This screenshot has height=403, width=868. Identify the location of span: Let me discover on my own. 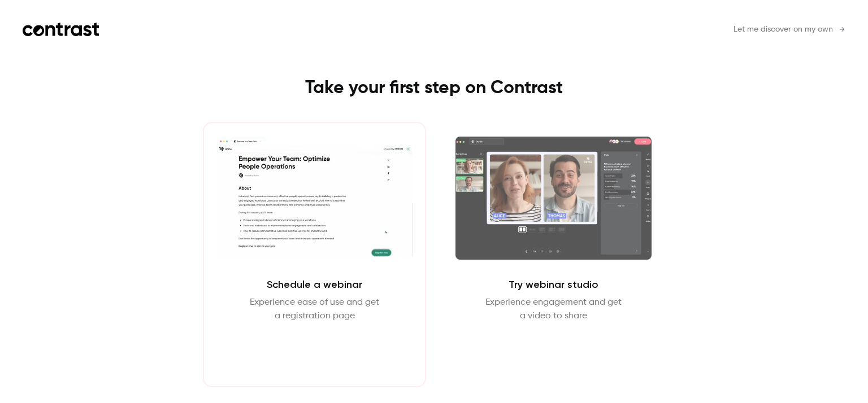
(784, 29).